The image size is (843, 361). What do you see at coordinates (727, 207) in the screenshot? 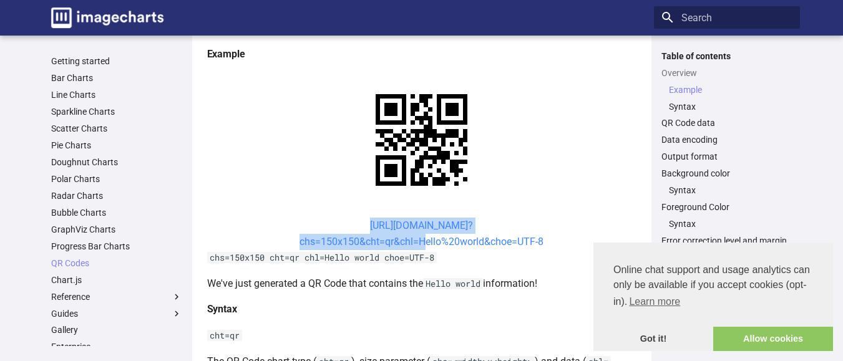
I see `a: Foreground Color` at bounding box center [727, 207].